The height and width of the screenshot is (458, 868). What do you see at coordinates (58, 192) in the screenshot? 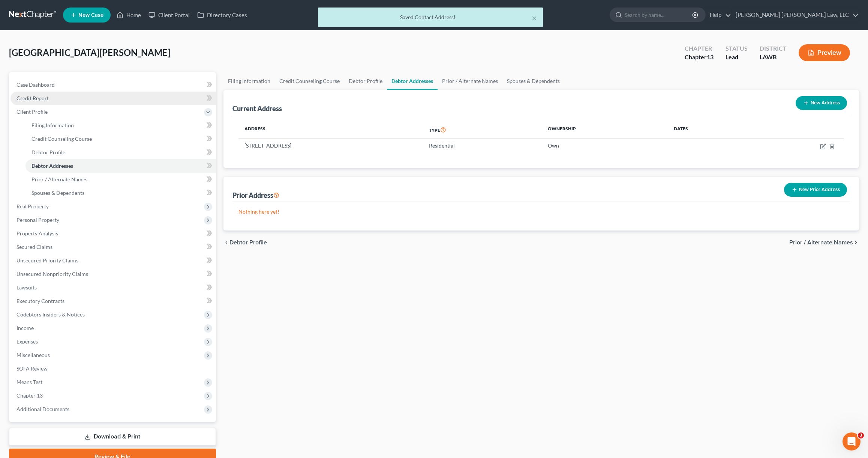
I see `span: Spouses & Dependents` at bounding box center [58, 192].